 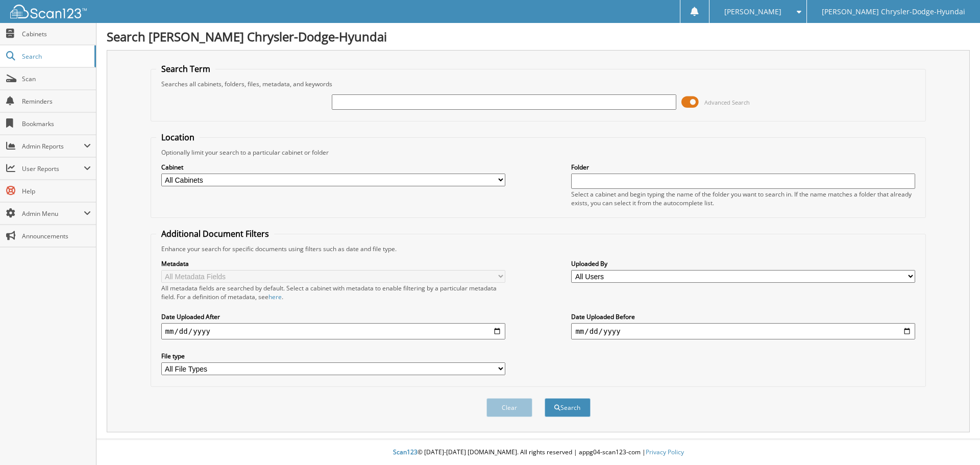 I want to click on div: Enhance your search for specific documents using filters such as date and file type., so click(x=538, y=248).